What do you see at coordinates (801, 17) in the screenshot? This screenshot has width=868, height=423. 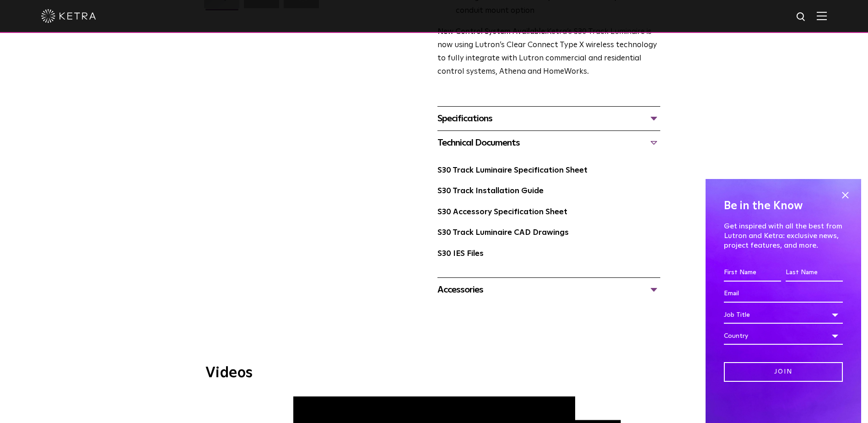 I see `img: search icon` at bounding box center [801, 17].